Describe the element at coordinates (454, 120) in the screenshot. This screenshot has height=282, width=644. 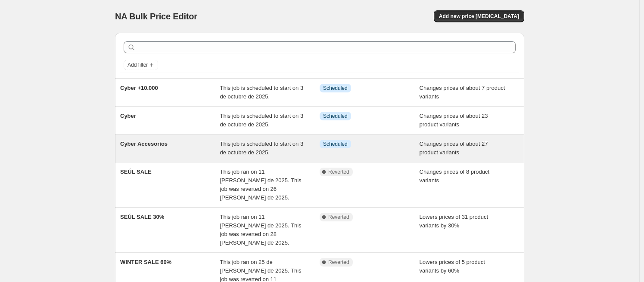
I see `span: Changes prices of about 23 product variants` at that location.